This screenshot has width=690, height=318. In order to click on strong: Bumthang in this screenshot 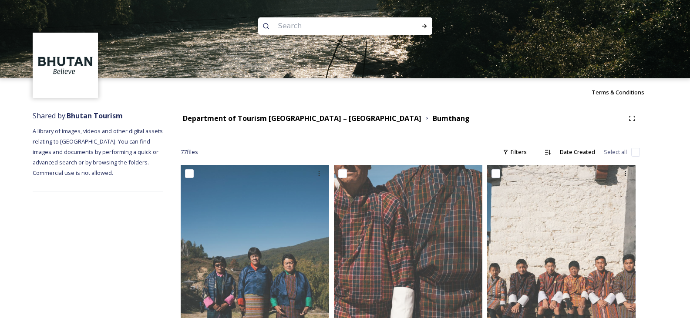, I will do `click(451, 118)`.